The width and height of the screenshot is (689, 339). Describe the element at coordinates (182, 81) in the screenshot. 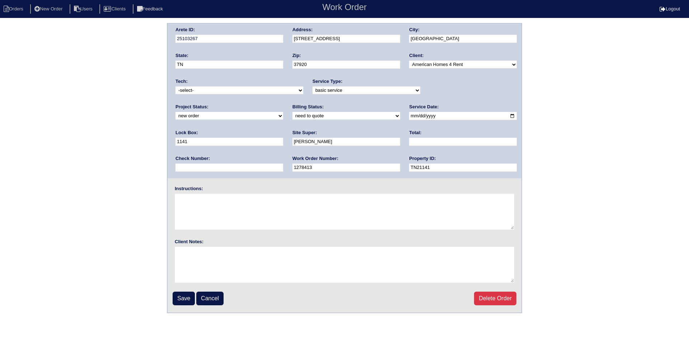

I see `label: Tech:` at that location.